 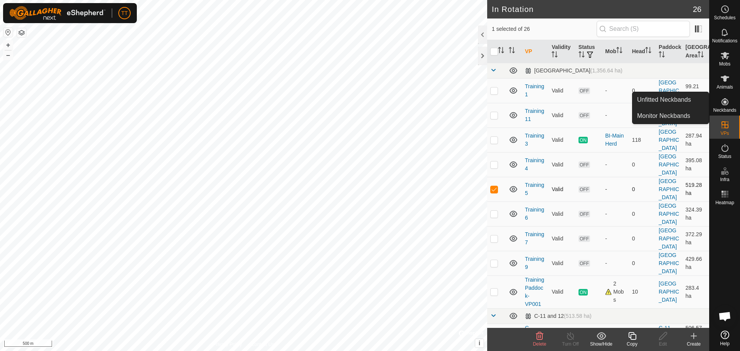 What do you see at coordinates (696, 140) in the screenshot?
I see `td: 287.94 ha` at bounding box center [696, 140].